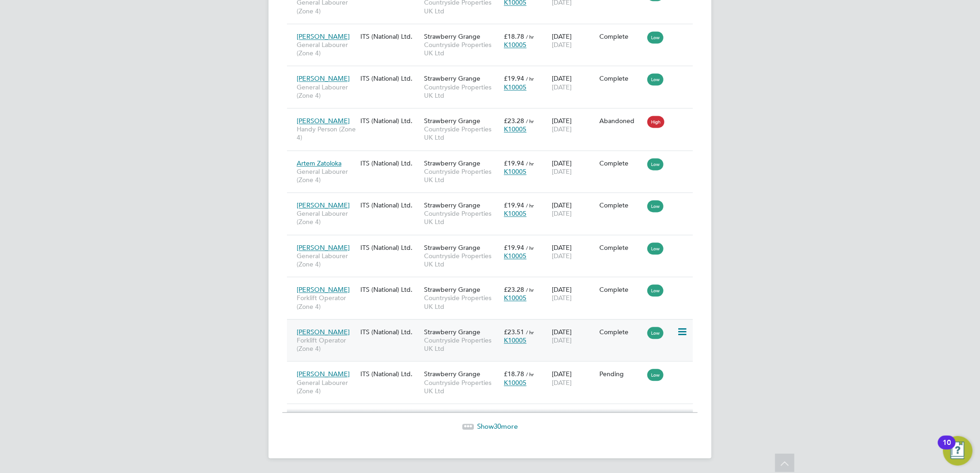  What do you see at coordinates (326, 133) in the screenshot?
I see `span: Handy Person (Zone 4)` at bounding box center [326, 133].